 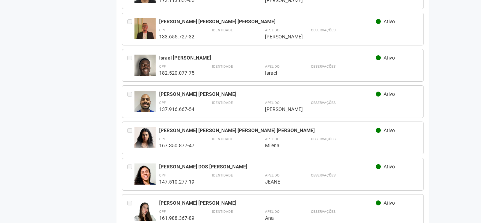 I want to click on div: 182.520.077-75, so click(x=177, y=73).